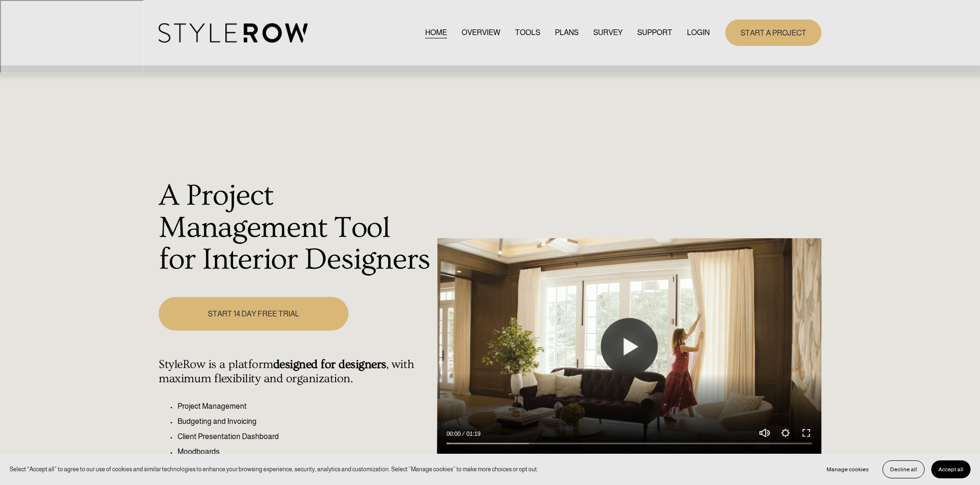 The height and width of the screenshot is (485, 980). Describe the element at coordinates (473, 433) in the screenshot. I see `div: Duration` at that location.